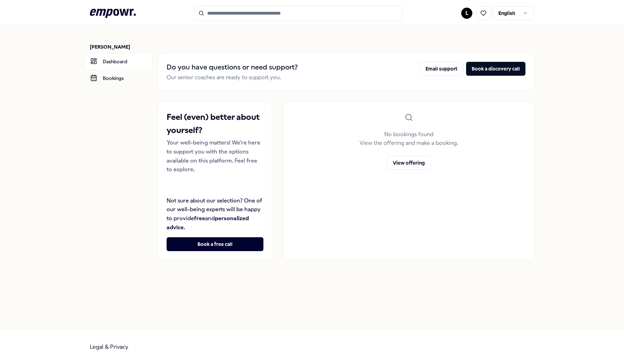  What do you see at coordinates (199, 218) in the screenshot?
I see `strong: free` at bounding box center [199, 218].